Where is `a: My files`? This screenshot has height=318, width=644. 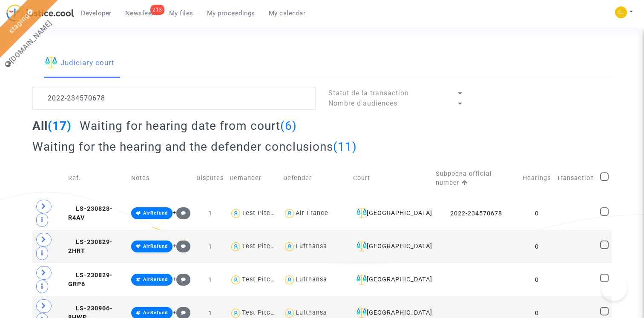 a: My files is located at coordinates (181, 13).